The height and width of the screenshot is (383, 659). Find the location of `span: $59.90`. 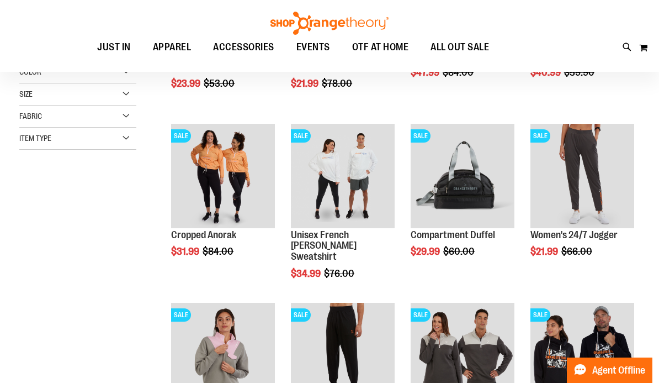

span: $59.90 is located at coordinates (580, 72).